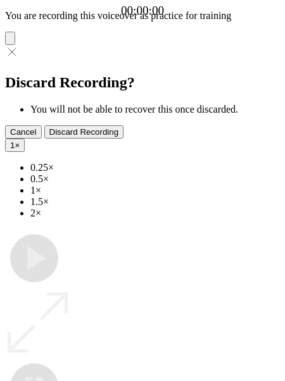 The width and height of the screenshot is (285, 381). I want to click on li: 0.5×, so click(155, 179).